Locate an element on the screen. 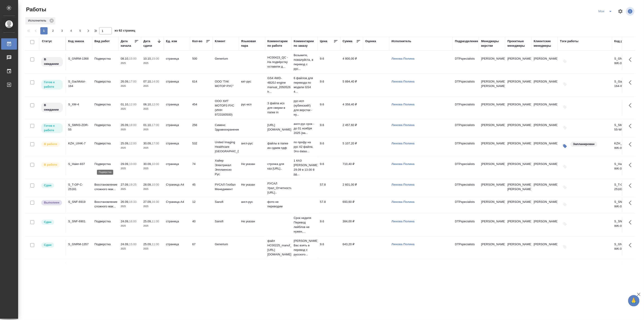  p: В работе is located at coordinates (50, 165).